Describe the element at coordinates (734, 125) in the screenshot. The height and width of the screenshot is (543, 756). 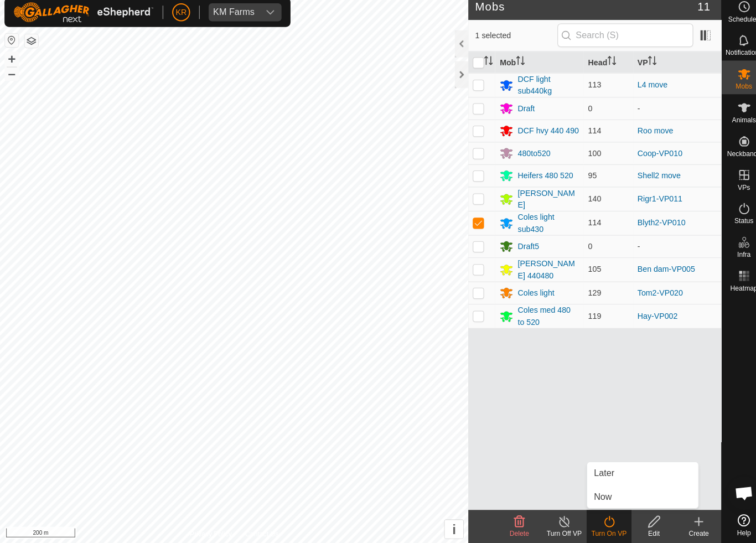
I see `span: Animals` at that location.